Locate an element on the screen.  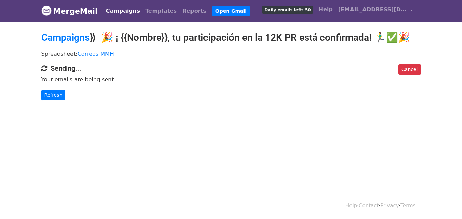
a: Correos MMH is located at coordinates (96, 54).